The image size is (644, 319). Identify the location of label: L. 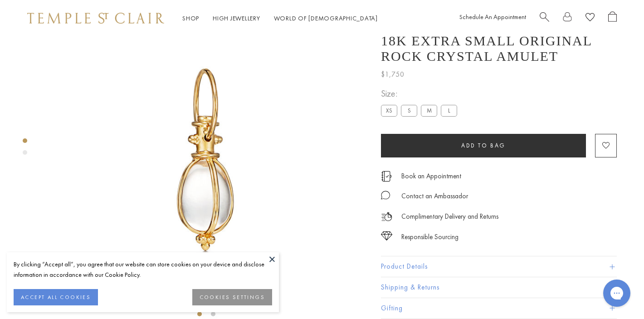
(449, 110).